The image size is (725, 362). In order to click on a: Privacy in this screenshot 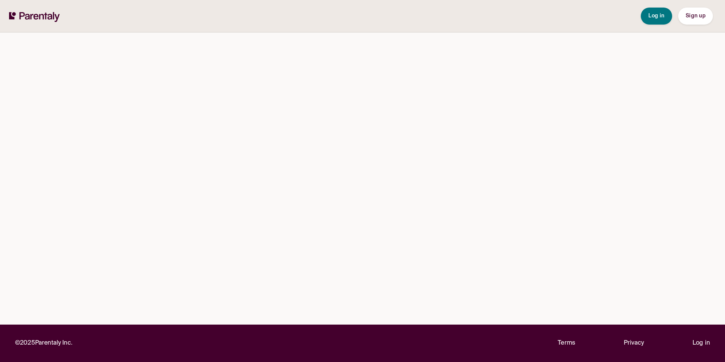, I will do `click(634, 343)`.